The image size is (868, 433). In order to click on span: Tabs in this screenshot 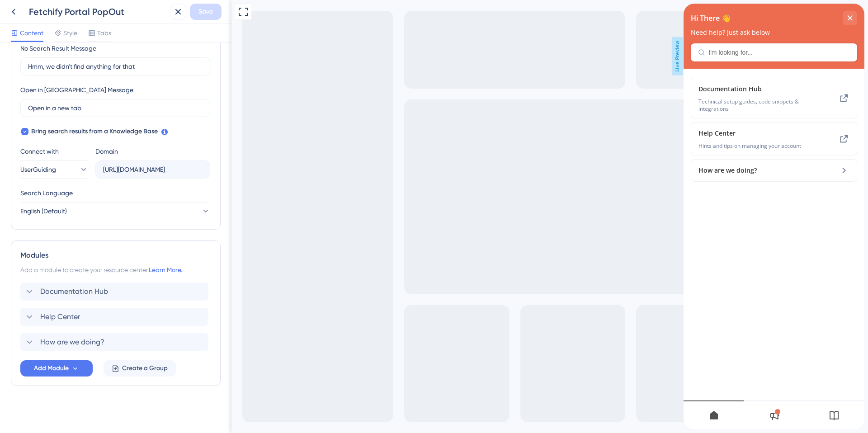, I will do `click(104, 33)`.